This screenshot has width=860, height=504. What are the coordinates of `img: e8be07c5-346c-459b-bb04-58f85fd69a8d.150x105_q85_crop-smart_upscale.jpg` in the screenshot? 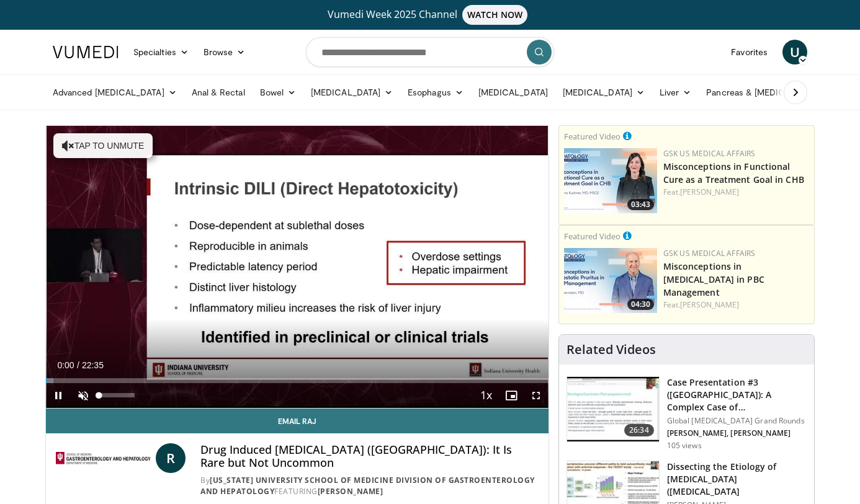 It's located at (613, 409).